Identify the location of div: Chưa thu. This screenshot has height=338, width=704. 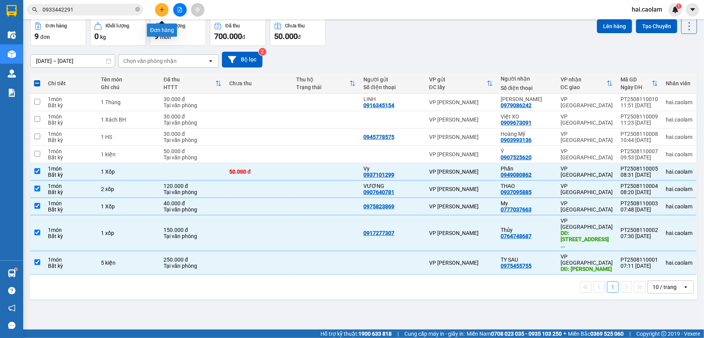
(259, 83).